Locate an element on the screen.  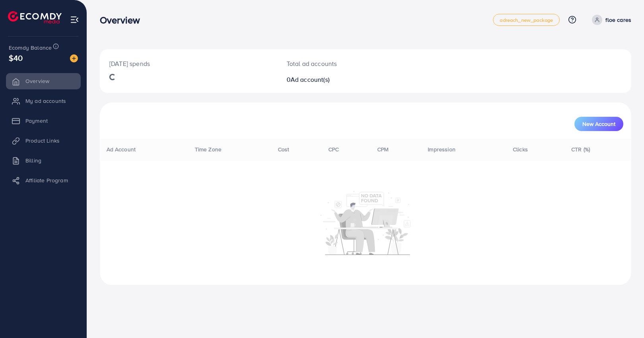
span: Ecomdy Balance is located at coordinates (31, 48).